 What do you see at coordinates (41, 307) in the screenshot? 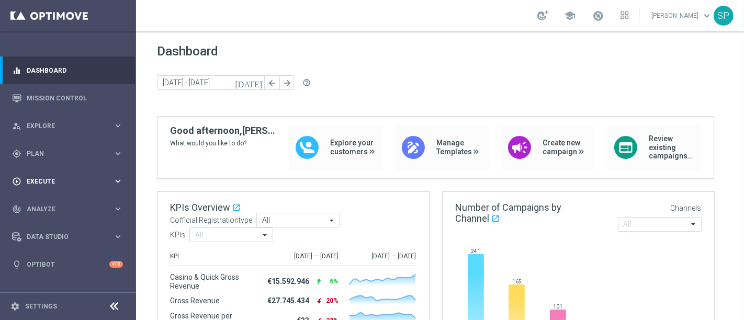
I see `a: Settings` at bounding box center [41, 307].